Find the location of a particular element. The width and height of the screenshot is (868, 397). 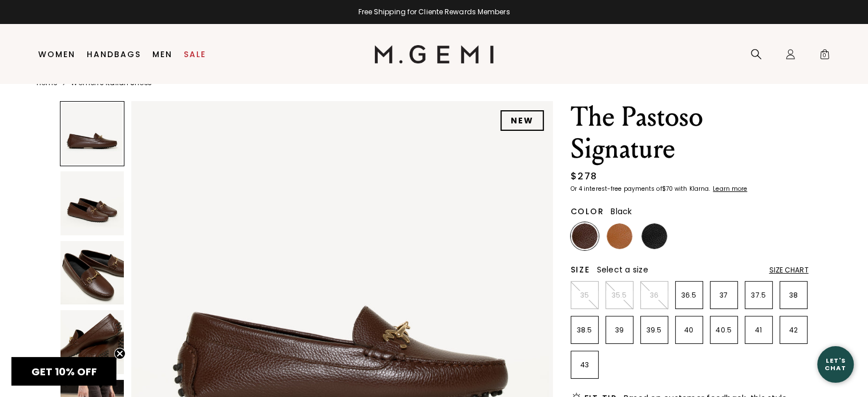

span: Black is located at coordinates (621, 212).